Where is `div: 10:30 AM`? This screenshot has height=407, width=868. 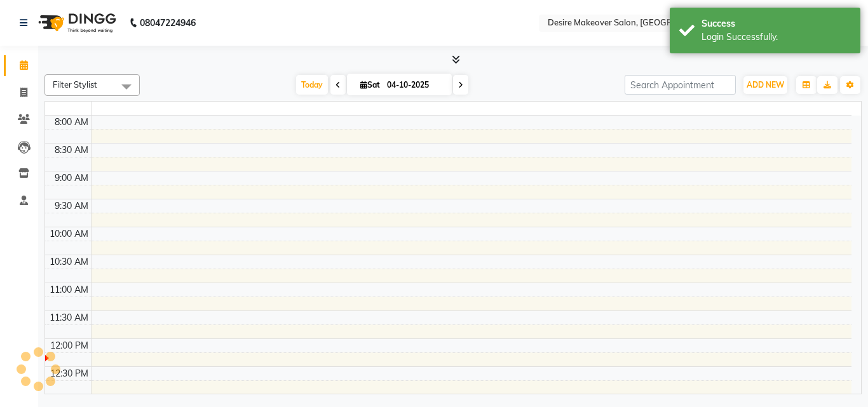 div: 10:30 AM is located at coordinates (68, 261).